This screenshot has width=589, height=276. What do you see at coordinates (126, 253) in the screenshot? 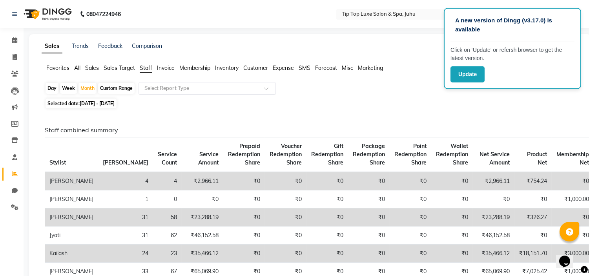
I see `td: 24` at bounding box center [126, 253].